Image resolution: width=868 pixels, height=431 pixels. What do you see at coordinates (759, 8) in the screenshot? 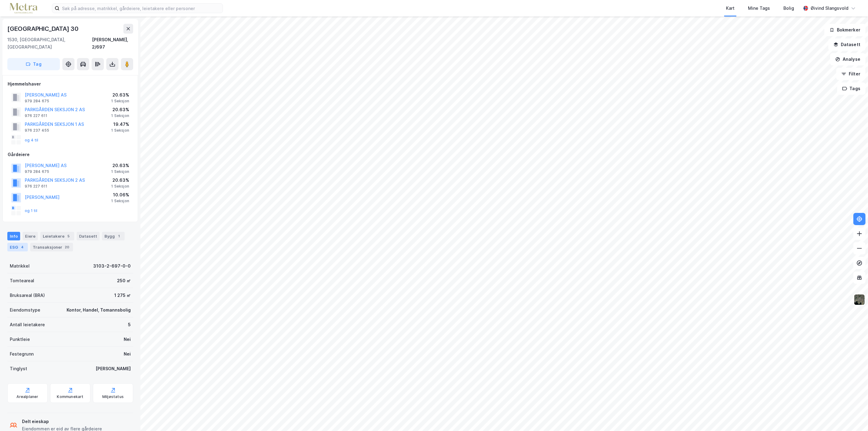
I see `div: Mine Tags` at bounding box center [759, 8].